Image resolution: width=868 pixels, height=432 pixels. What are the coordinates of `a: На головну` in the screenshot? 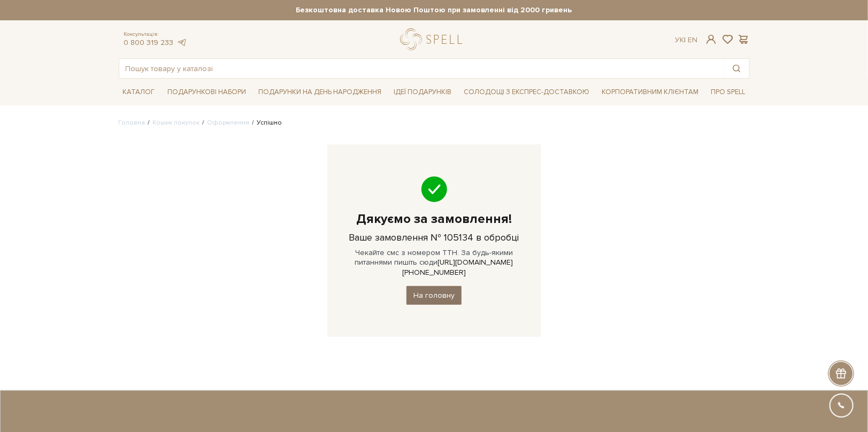 It's located at (434, 296).